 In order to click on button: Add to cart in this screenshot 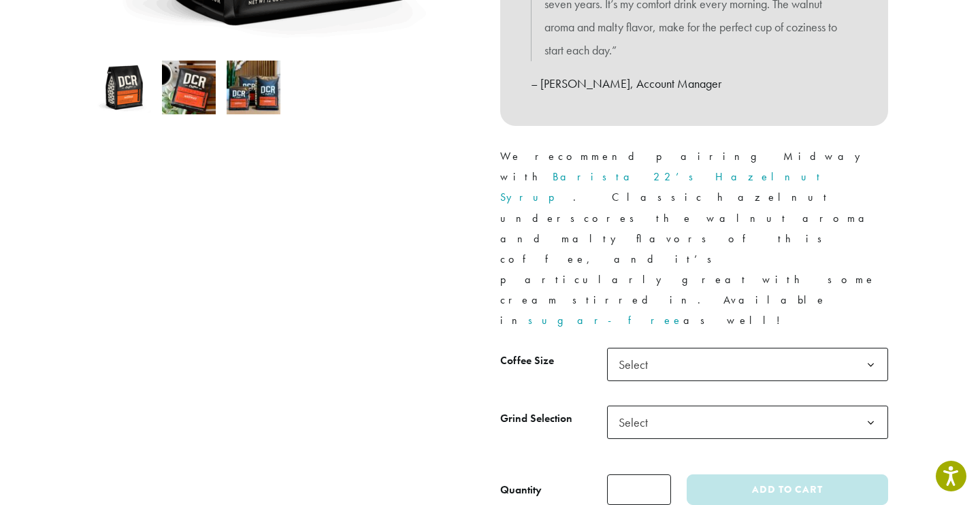, I will do `click(787, 489)`.